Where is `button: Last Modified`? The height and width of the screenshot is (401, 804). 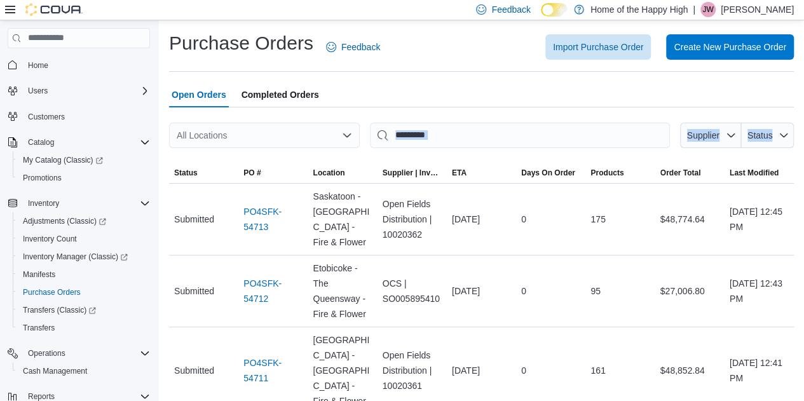 button: Last Modified is located at coordinates (759, 173).